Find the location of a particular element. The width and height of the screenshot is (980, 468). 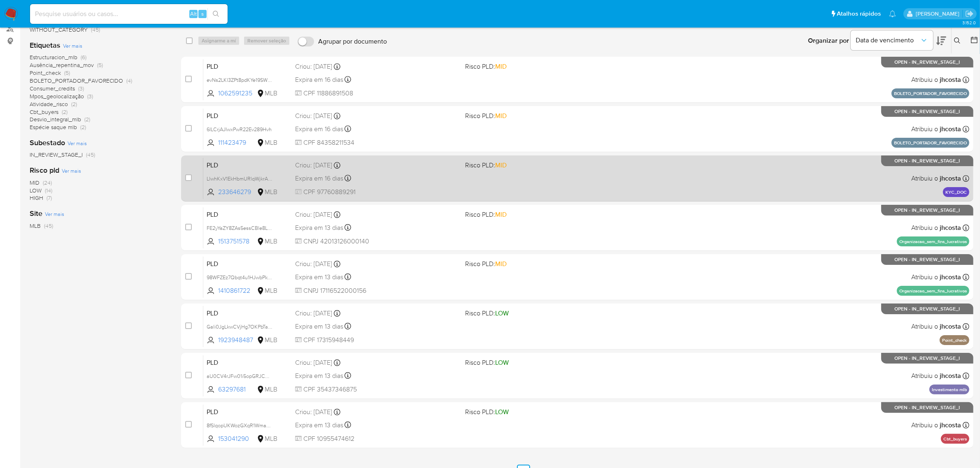

span: s is located at coordinates (202, 14).